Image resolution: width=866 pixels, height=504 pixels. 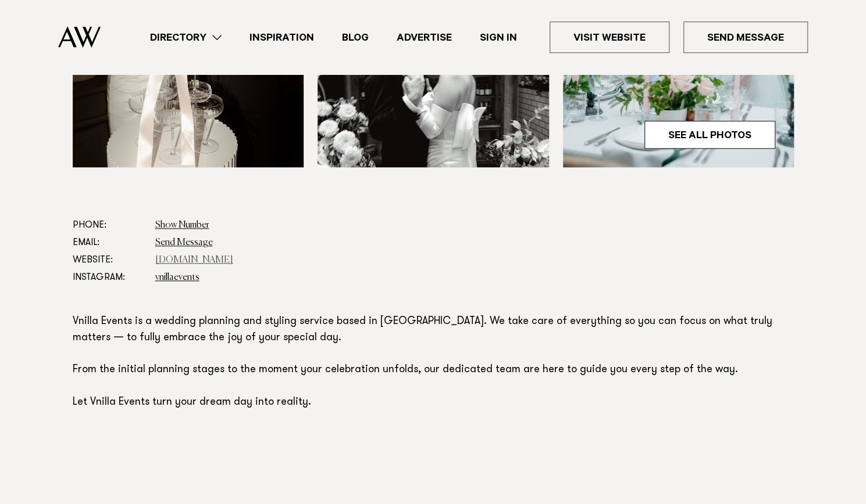 I want to click on a: Visit Website, so click(x=609, y=37).